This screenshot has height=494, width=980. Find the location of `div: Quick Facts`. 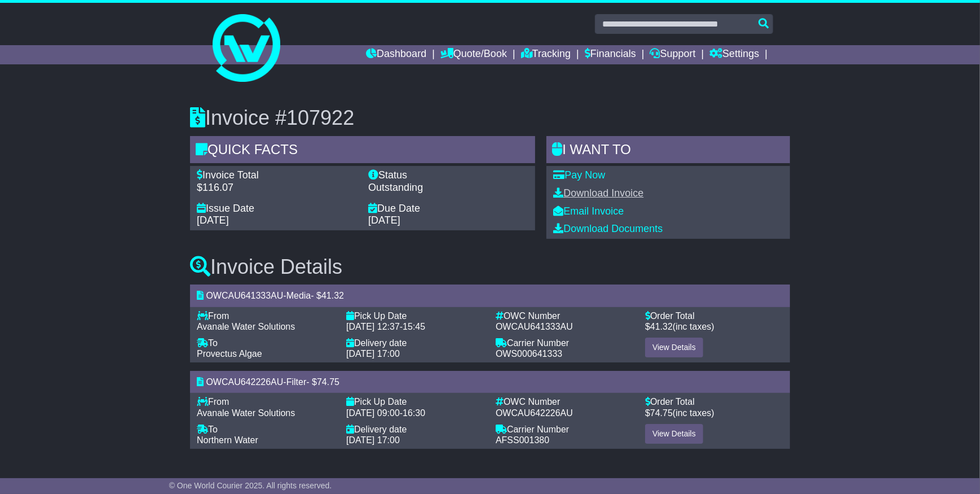

div: Quick Facts is located at coordinates (363, 151).